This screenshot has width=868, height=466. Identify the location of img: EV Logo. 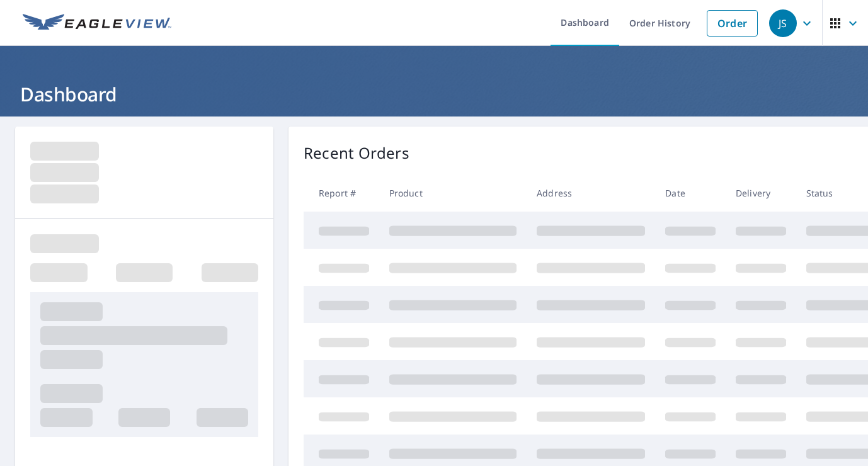
(97, 23).